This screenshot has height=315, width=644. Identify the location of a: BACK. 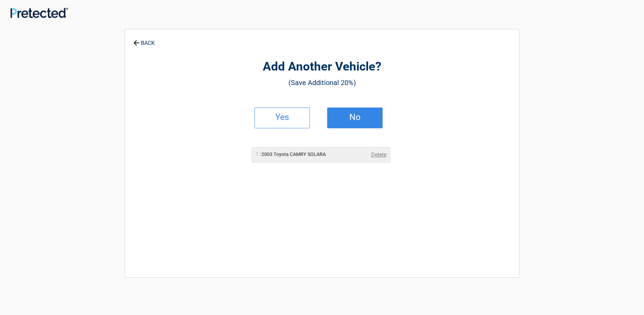
(144, 40).